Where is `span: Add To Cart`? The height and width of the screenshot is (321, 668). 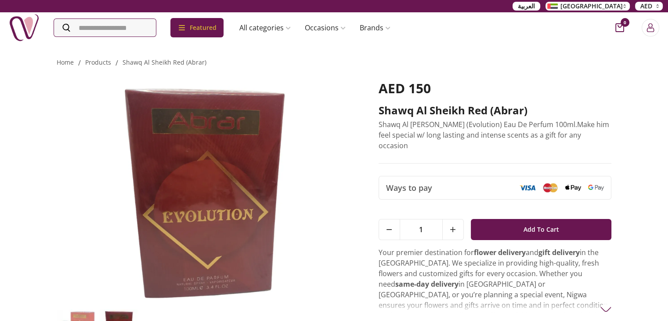
span: Add To Cart is located at coordinates (541, 229).